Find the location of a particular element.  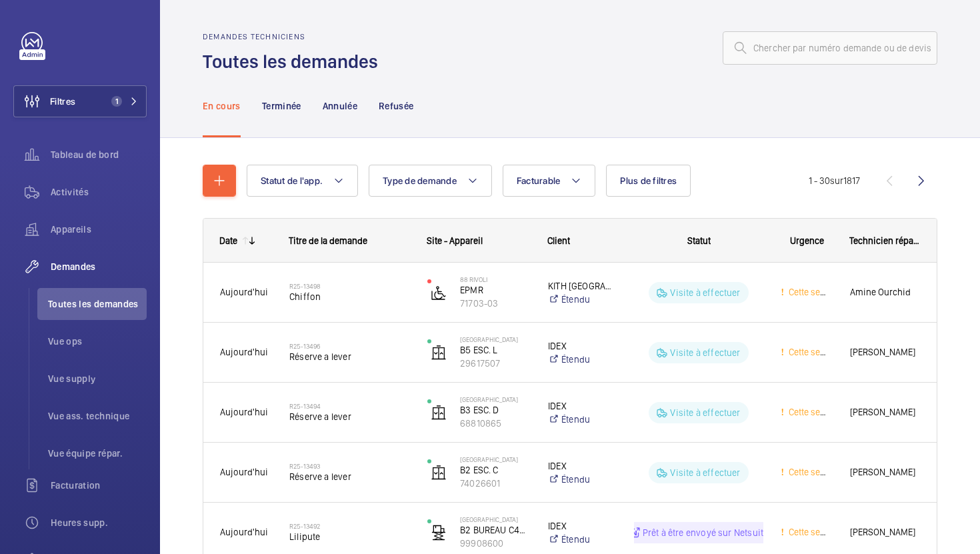

p: B3 ESC. D is located at coordinates (496, 410).